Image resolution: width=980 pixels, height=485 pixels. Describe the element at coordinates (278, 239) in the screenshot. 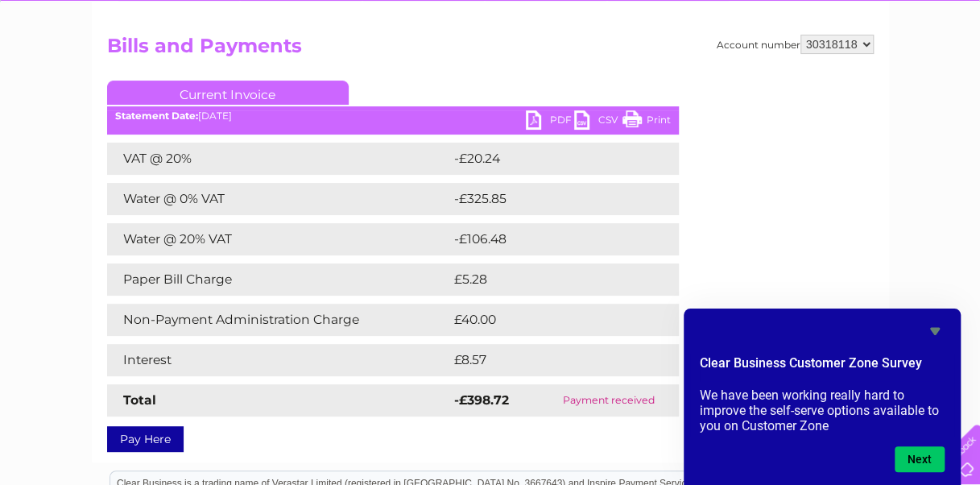

I see `td: Water @ 20% VAT` at that location.